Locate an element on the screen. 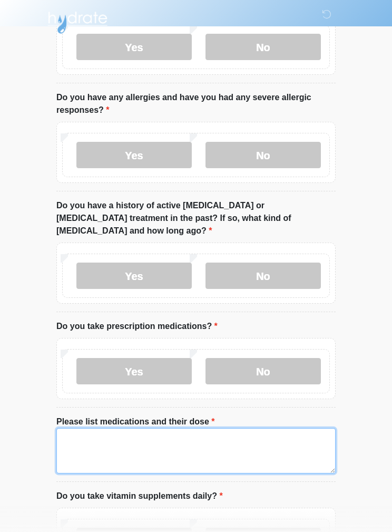  label: Do you take prescription medications? is located at coordinates (137, 326).